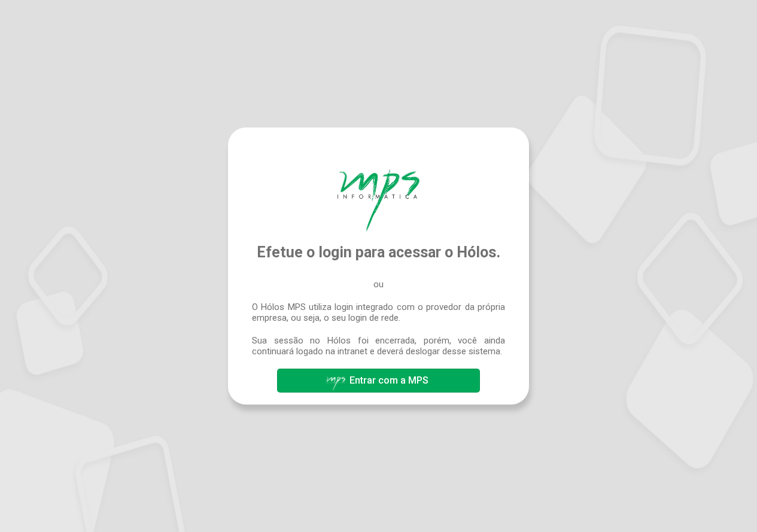 This screenshot has width=757, height=532. I want to click on span: Sua sessão no Hólos foi encerrada, porém, você ainda continuará logado na intranet e deverá deslo..., so click(378, 346).